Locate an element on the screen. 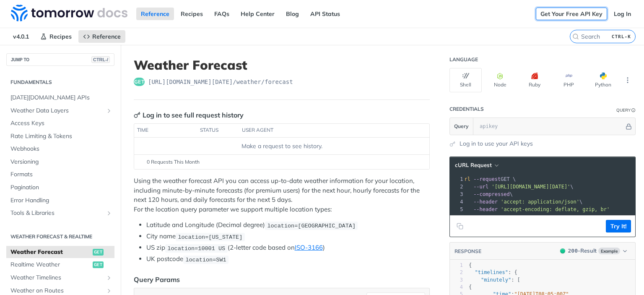  span: curl is located at coordinates (464, 179).